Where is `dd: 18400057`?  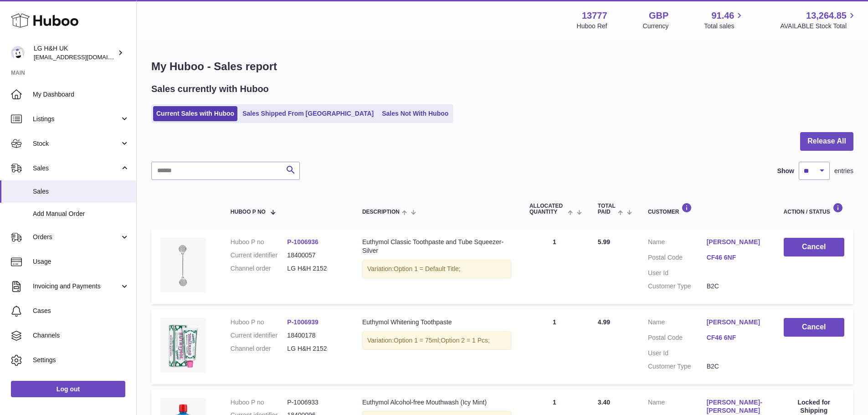
dd: 18400057 is located at coordinates (315, 255).